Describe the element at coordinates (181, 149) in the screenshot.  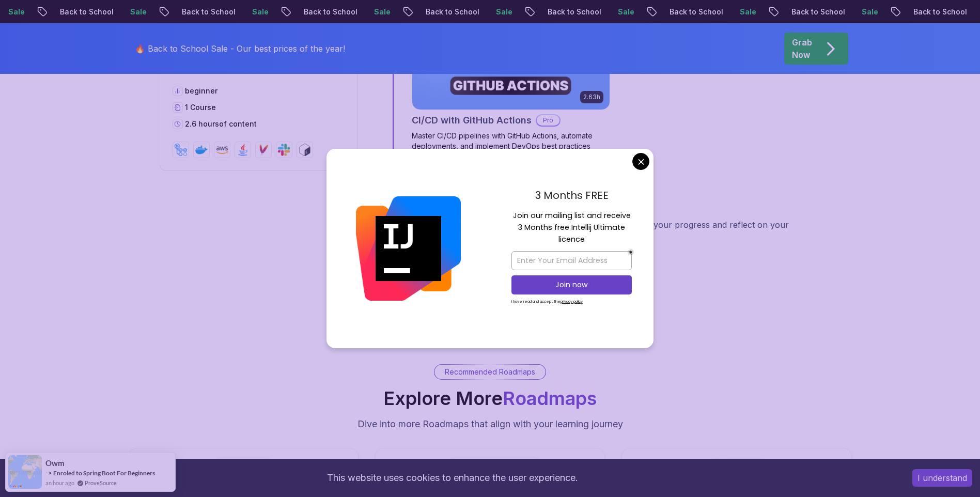
I see `img: github-actions logo` at that location.